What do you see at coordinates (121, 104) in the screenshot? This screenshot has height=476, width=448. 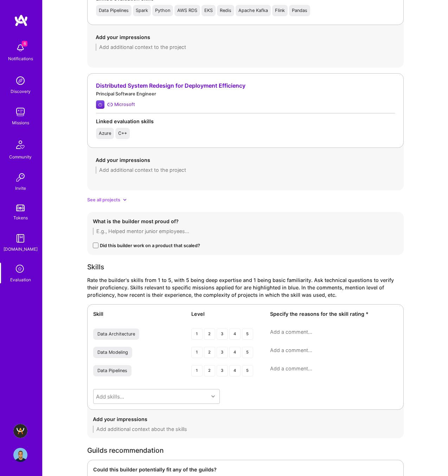 I see `a: Microsoft` at bounding box center [121, 104].